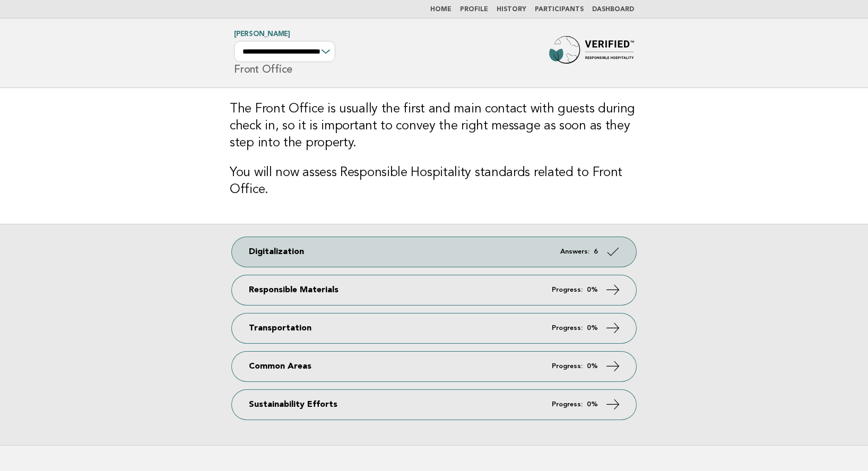 The image size is (868, 471). I want to click on a: Participants, so click(559, 10).